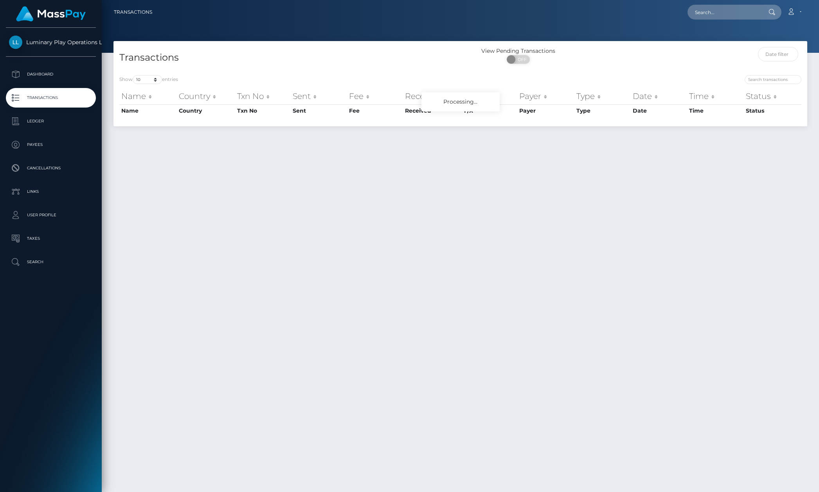 The image size is (819, 492). Describe the element at coordinates (490, 96) in the screenshot. I see `th: F/X` at that location.